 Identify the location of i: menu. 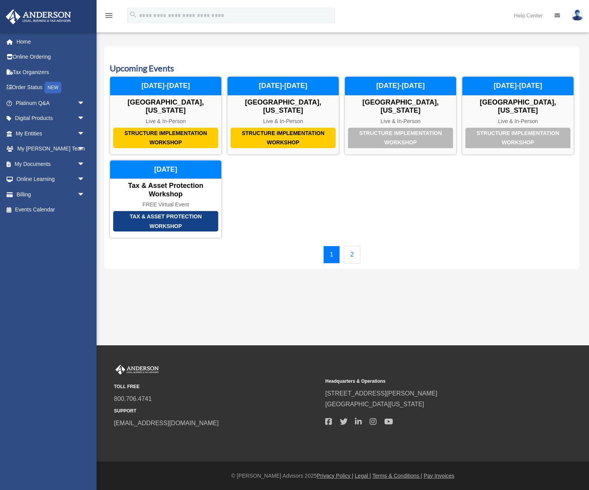
(109, 15).